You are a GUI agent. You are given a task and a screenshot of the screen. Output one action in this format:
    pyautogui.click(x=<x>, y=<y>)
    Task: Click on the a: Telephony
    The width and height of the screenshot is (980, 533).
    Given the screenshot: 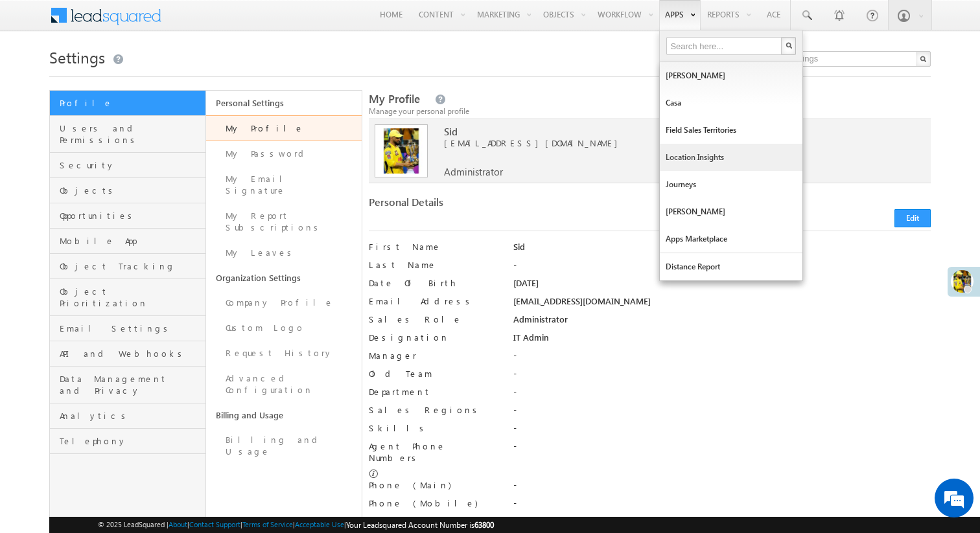 What is the action you would take?
    pyautogui.click(x=128, y=441)
    